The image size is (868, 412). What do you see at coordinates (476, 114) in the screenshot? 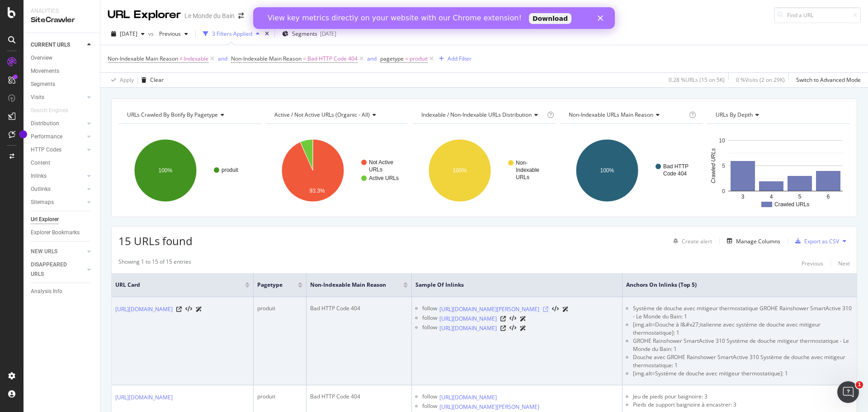
I see `span: Indexable / Non-Indexable URLs distribution` at bounding box center [476, 114].